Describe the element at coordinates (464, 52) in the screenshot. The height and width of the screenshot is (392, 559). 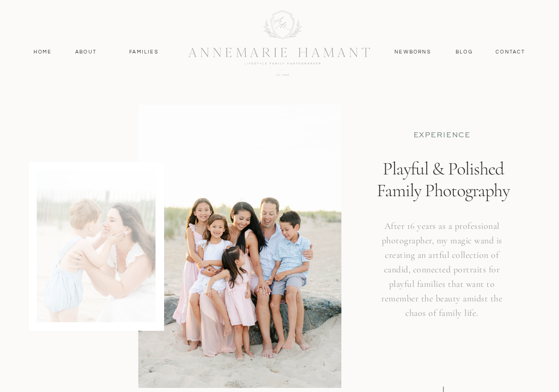
I see `a: Blog` at that location.